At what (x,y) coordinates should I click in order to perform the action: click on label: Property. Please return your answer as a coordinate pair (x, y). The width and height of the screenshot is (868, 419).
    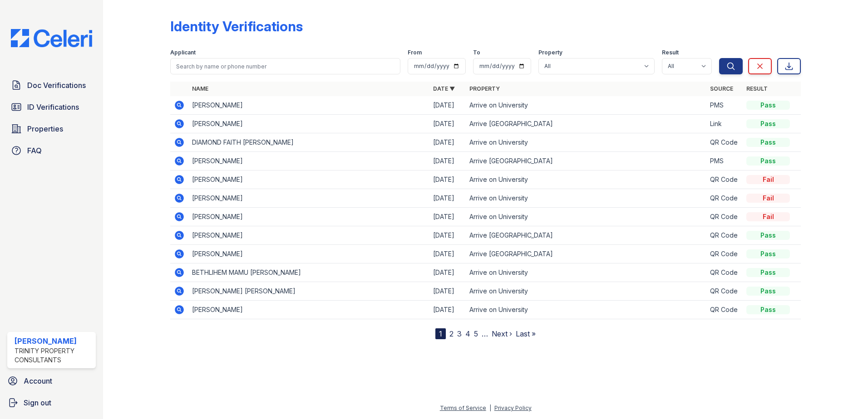
    Looking at the image, I should click on (550, 53).